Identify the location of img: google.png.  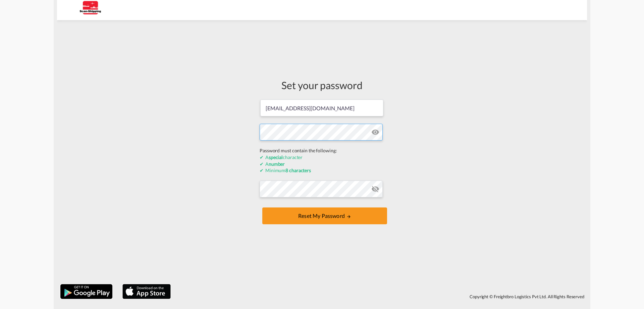
(86, 292).